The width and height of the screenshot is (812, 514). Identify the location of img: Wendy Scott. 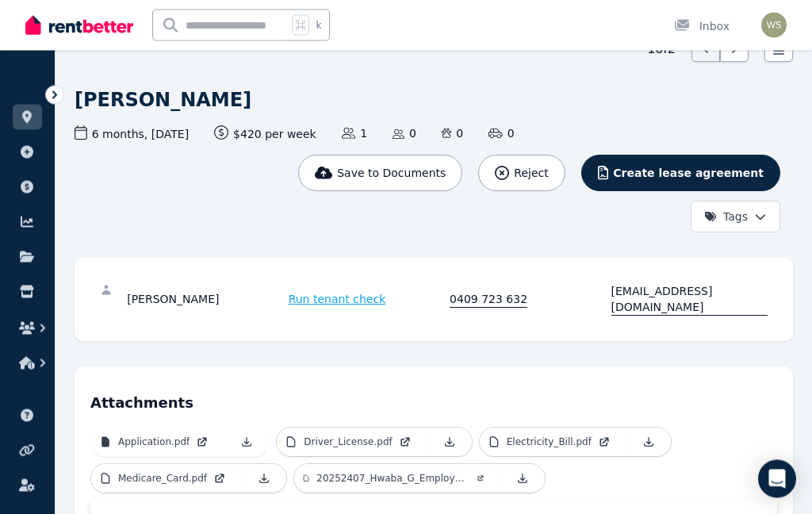
(774, 25).